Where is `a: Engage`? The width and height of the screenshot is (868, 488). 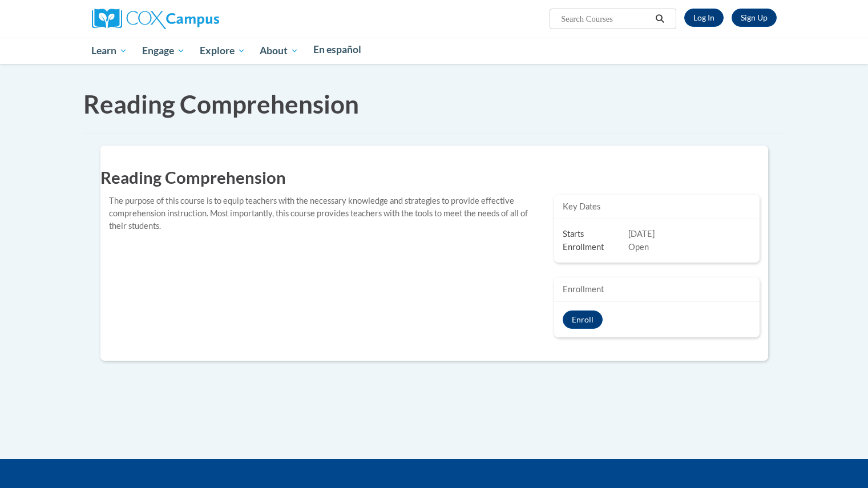
a: Engage is located at coordinates (163, 51).